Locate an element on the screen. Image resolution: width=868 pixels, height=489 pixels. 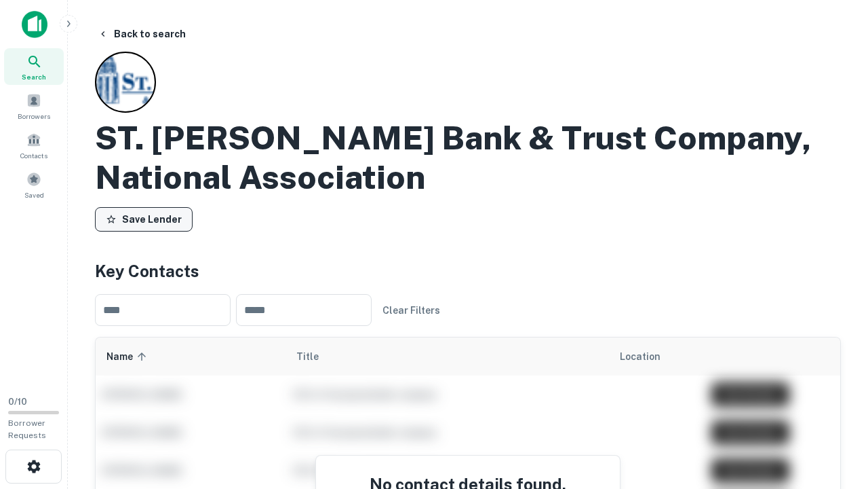
a: Search is located at coordinates (34, 66).